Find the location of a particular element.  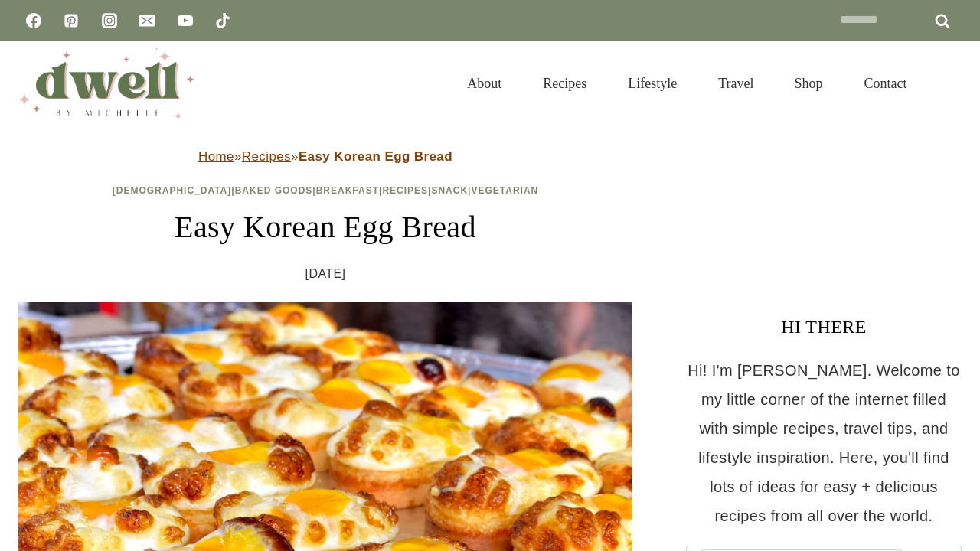

a: Snack is located at coordinates (450, 191).